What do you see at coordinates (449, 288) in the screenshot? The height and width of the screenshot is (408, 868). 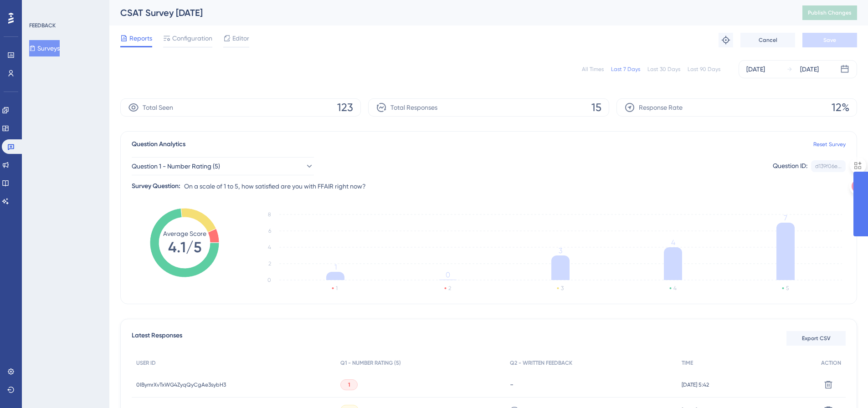 I see `text: 2` at bounding box center [449, 288].